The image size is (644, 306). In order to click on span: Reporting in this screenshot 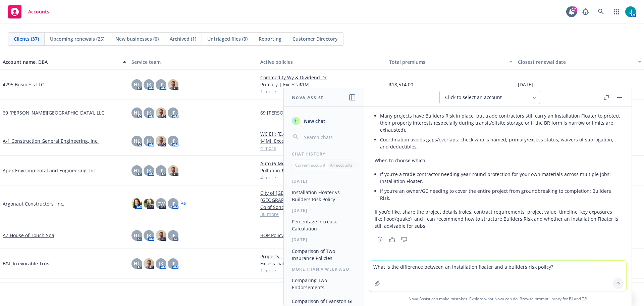, I will do `click(270, 39)`.